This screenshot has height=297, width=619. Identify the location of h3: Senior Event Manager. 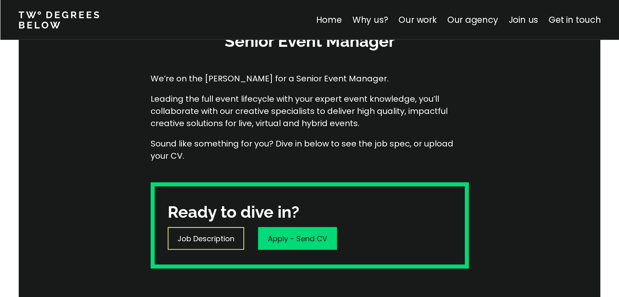
(310, 41).